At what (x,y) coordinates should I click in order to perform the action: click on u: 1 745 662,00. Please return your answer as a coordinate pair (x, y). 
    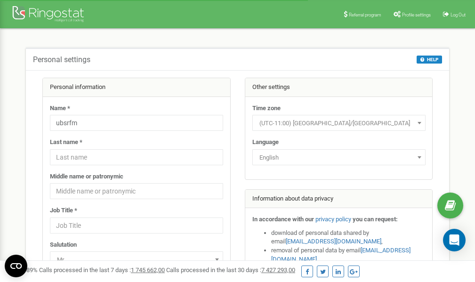
    Looking at the image, I should click on (148, 270).